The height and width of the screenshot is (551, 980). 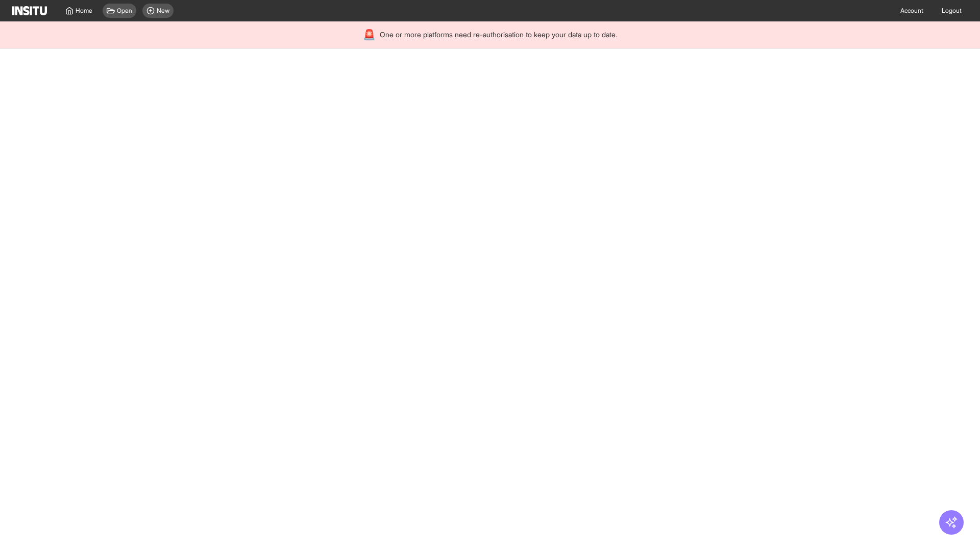 What do you see at coordinates (163, 10) in the screenshot?
I see `span: New` at bounding box center [163, 10].